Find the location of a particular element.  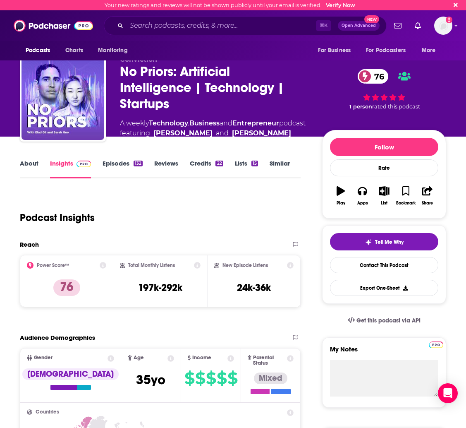

img: User Profile is located at coordinates (444, 26).